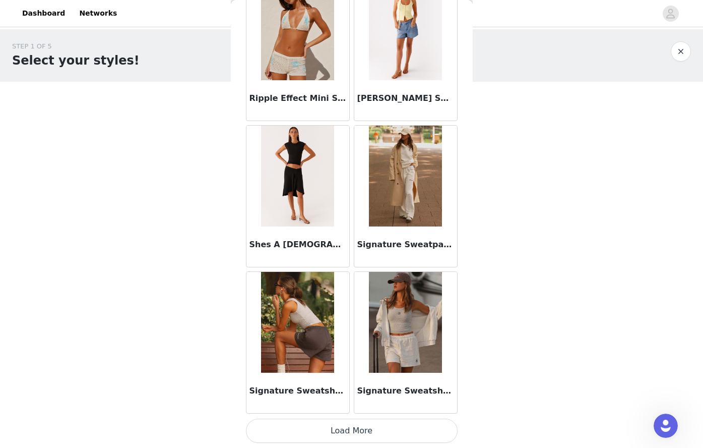  I want to click on div: avatar, so click(670, 14).